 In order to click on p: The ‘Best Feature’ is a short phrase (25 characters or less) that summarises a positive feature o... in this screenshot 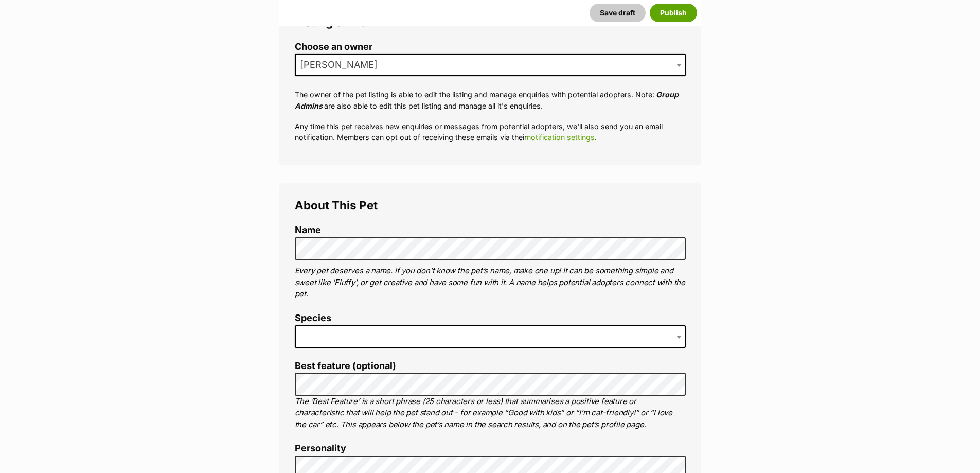, I will do `click(490, 413)`.